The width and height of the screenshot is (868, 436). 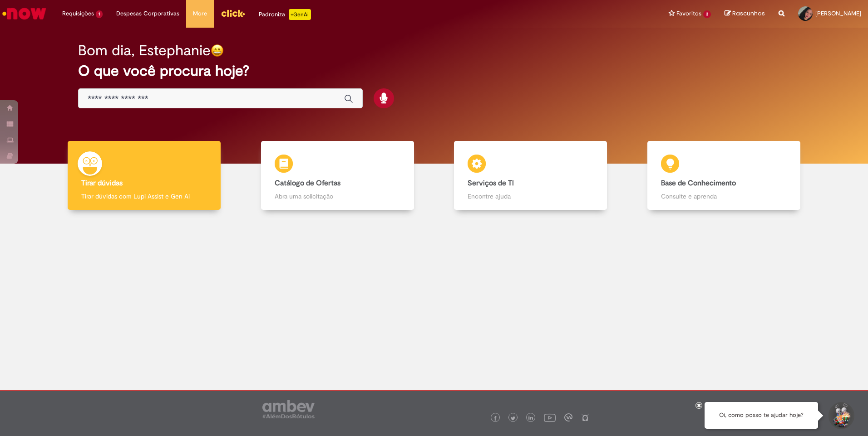 I want to click on a: Base de Conhecimento Consulte e aprenda, so click(x=724, y=175).